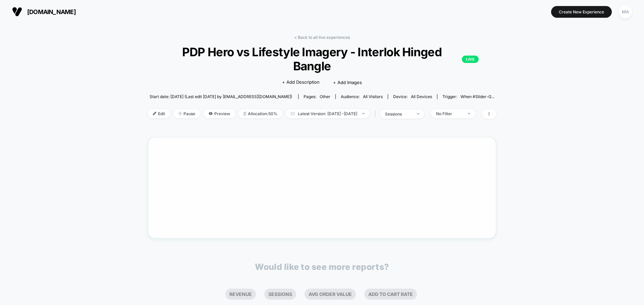 The image size is (644, 305). I want to click on span: Preview, so click(219, 113).